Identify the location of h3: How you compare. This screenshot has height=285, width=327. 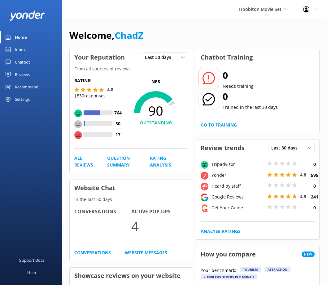
(228, 254).